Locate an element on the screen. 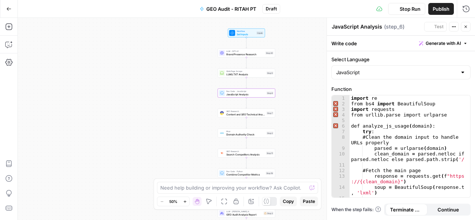 The image size is (475, 220). button: Stop Run is located at coordinates (407, 9).